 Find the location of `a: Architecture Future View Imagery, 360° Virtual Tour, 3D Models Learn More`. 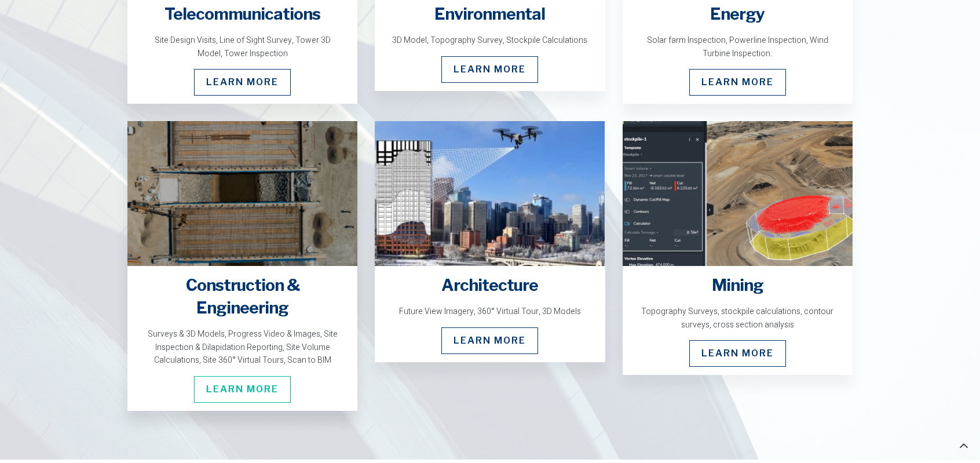

a: Architecture Future View Imagery, 360° Virtual Tour, 3D Models Learn More is located at coordinates (490, 241).